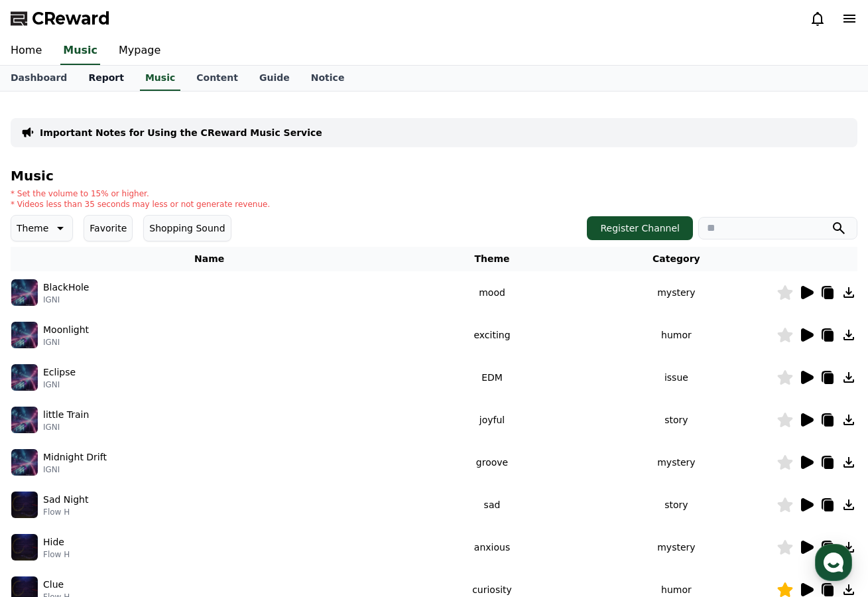 This screenshot has width=868, height=597. Describe the element at coordinates (640, 228) in the screenshot. I see `button: Register Channel` at that location.